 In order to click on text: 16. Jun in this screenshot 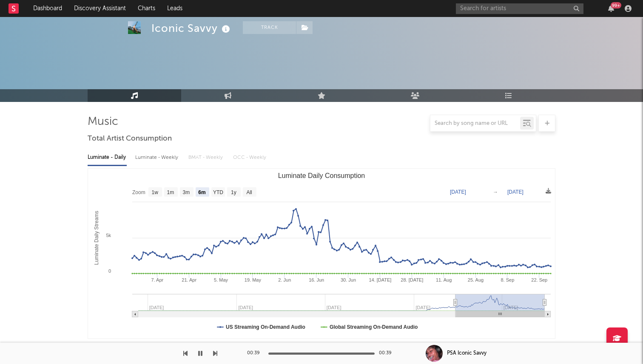, I will do `click(317, 280)`.